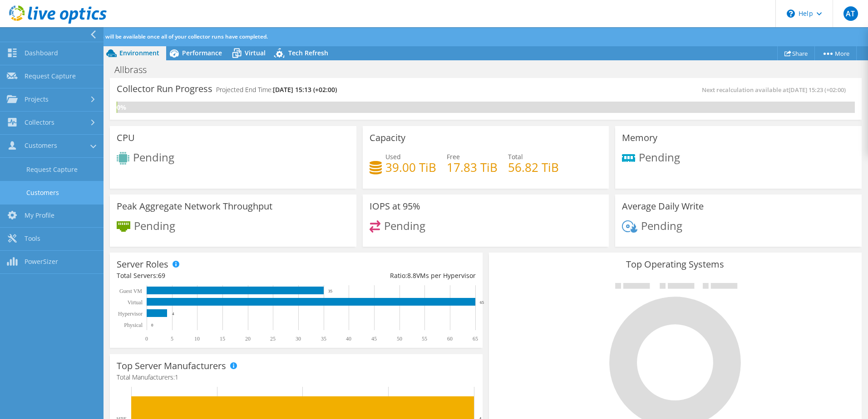 The height and width of the screenshot is (419, 868). Describe the element at coordinates (172, 314) in the screenshot. I see `text: 4` at that location.